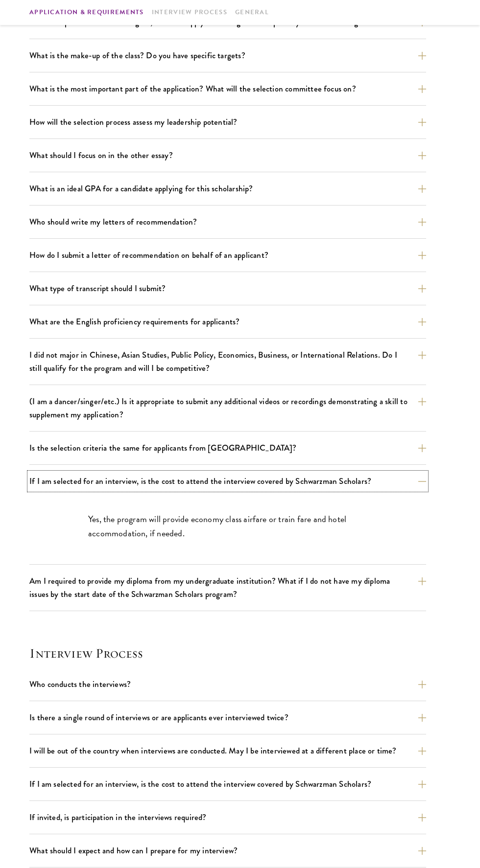 The width and height of the screenshot is (480, 868). What do you see at coordinates (228, 362) in the screenshot?
I see `button: I did not major in Chinese, Asian Studies, Public Policy, Economics, Business, or International R...` at bounding box center [228, 362].